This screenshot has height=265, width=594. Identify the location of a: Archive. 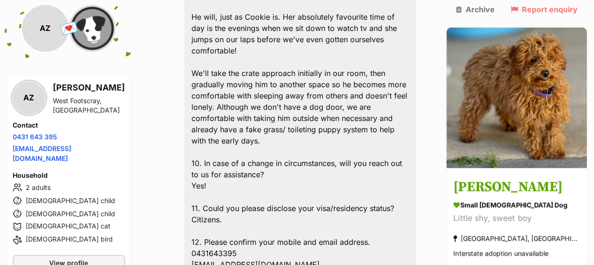
(475, 9).